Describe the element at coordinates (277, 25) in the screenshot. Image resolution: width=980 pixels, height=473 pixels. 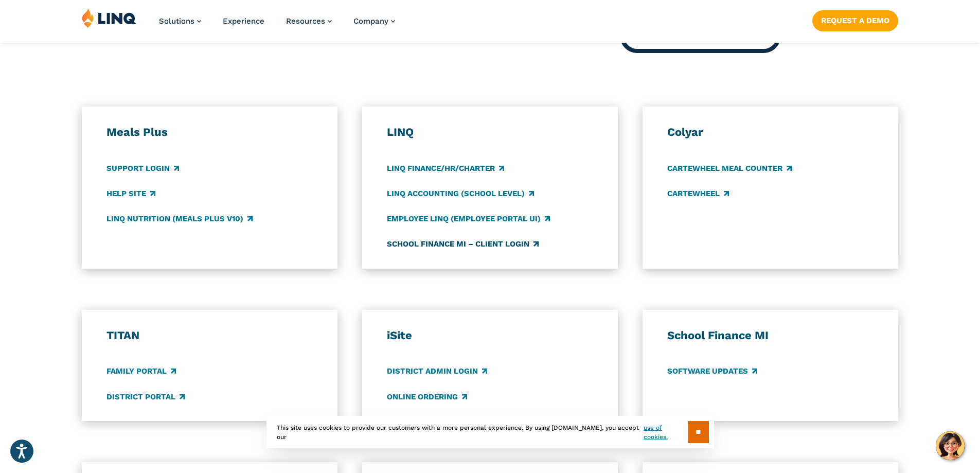
I see `nav: Primary Navigation` at that location.